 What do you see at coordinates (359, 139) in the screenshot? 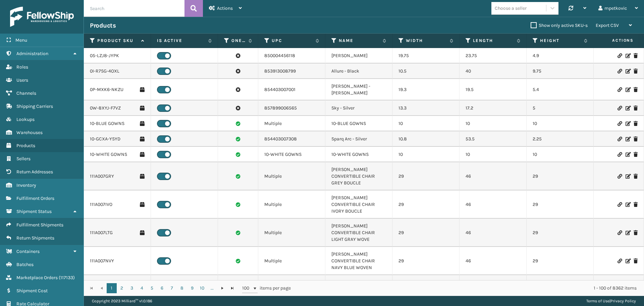
I see `td: Sparq Arc - Silver` at bounding box center [359, 139].